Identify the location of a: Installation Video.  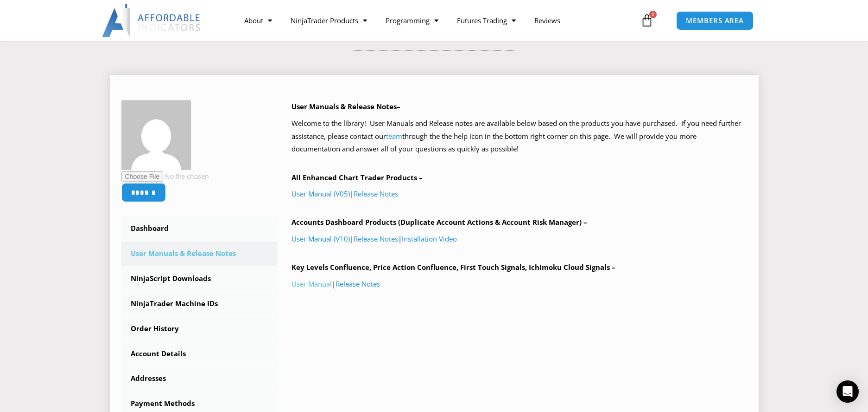
(430, 239).